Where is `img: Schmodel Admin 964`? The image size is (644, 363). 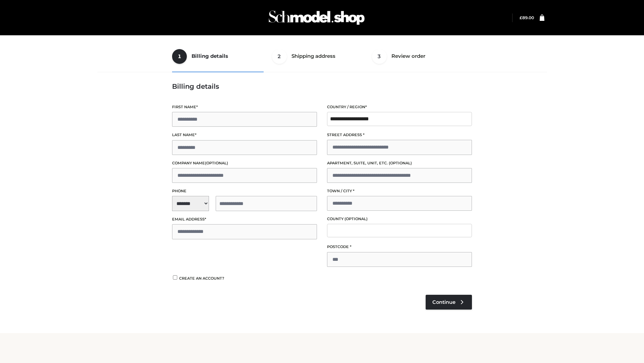 img: Schmodel Admin 964 is located at coordinates (316, 18).